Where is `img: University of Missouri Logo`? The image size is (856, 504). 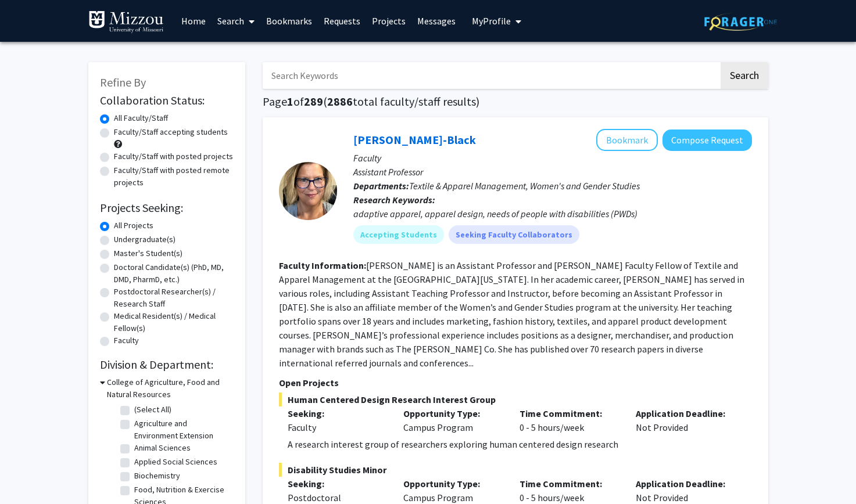 img: University of Missouri Logo is located at coordinates (126, 22).